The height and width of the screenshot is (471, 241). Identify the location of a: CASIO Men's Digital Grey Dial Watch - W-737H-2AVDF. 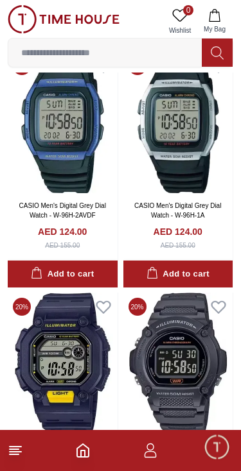
(62, 363).